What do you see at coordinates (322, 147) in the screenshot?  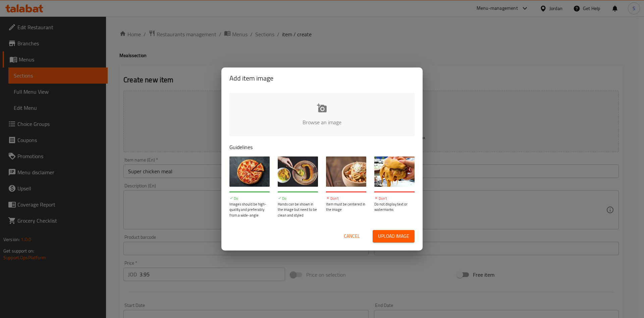 I see `p: Guidelines` at bounding box center [322, 147].